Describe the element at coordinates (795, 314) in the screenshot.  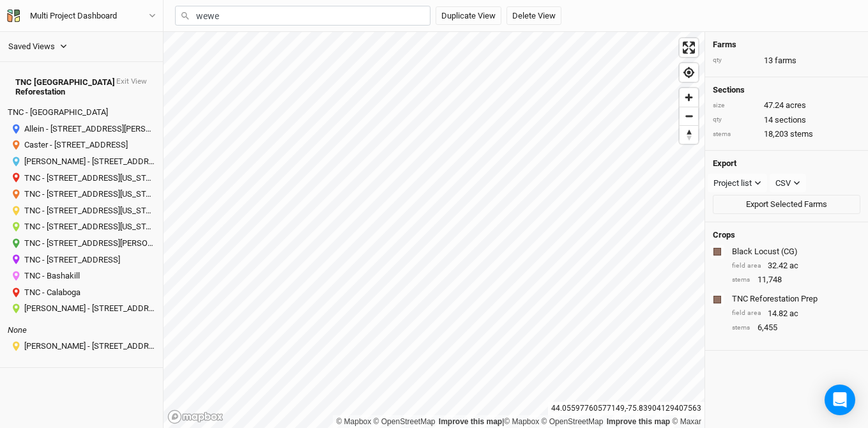
I see `div: 14.82` at that location.